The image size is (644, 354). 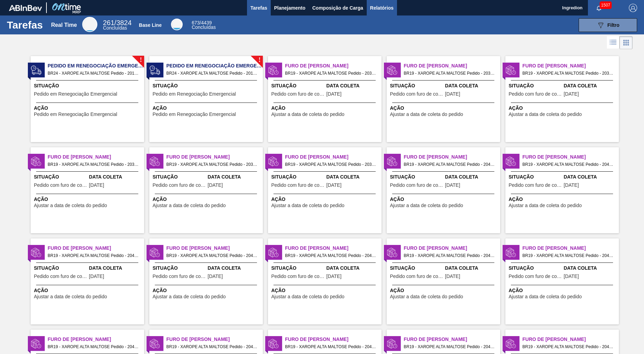 I want to click on img: TNhmsLtSVTkK8tSr43FrP2fwEKptu5GPRR3wAAAABJRU5ErkJggg==, so click(x=25, y=8).